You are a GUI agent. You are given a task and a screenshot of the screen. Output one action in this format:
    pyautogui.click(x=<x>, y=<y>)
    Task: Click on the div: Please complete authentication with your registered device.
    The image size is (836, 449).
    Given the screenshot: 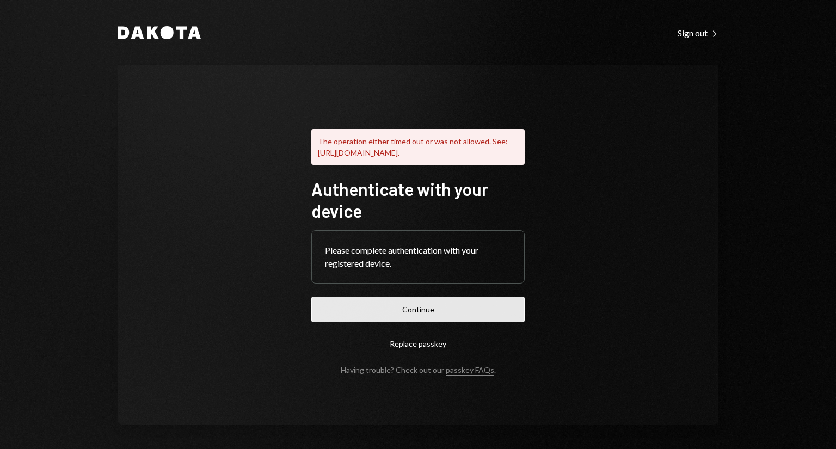 What is the action you would take?
    pyautogui.click(x=418, y=257)
    